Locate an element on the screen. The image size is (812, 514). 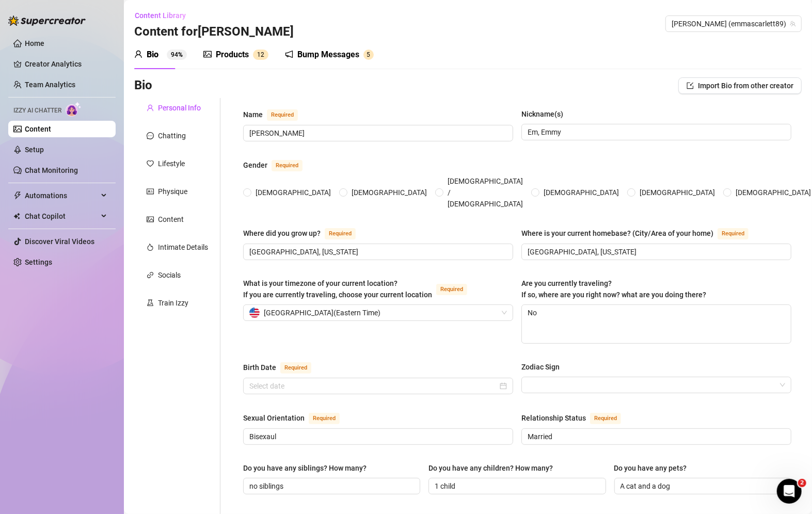
sup: 12 is located at coordinates (261, 54).